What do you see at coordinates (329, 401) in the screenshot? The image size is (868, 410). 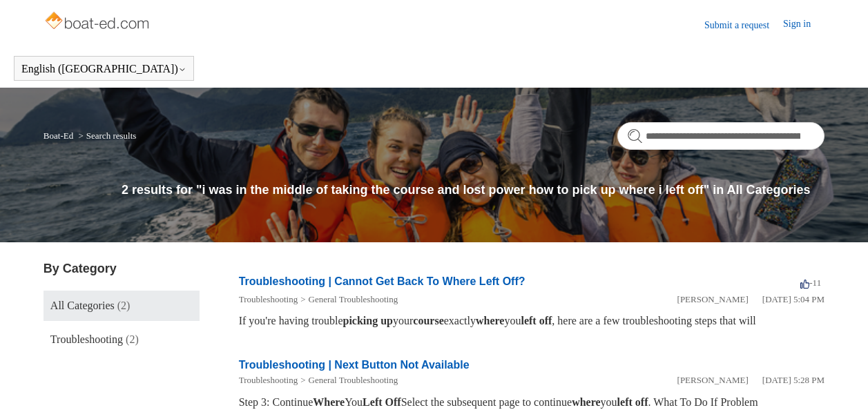 I see `em: Where` at bounding box center [329, 401].